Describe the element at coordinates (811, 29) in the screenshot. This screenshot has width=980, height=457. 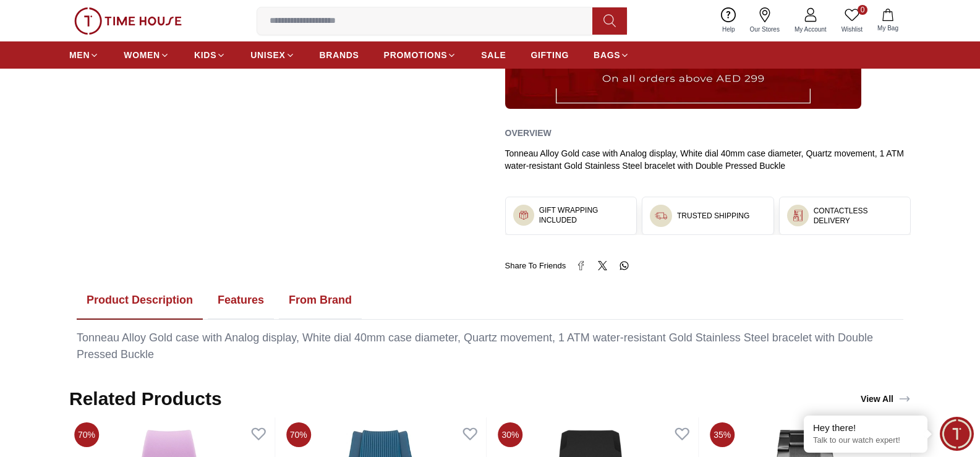
I see `span: My Account` at that location.